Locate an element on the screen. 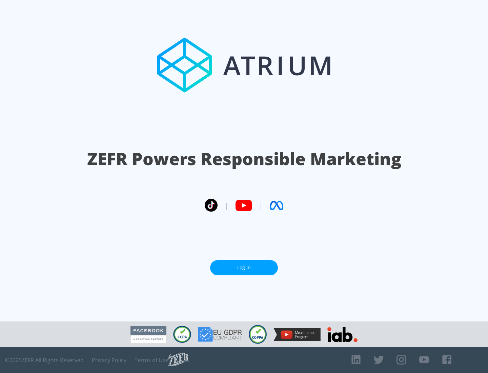  h1: ZEFR Powers Responsible Marketing is located at coordinates (244, 159).